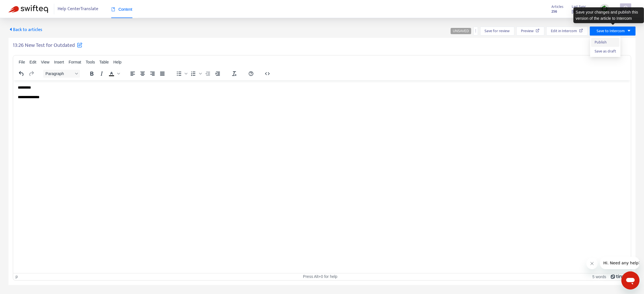 Image resolution: width=644 pixels, height=294 pixels. What do you see at coordinates (625, 9) in the screenshot?
I see `span: user` at bounding box center [625, 9].